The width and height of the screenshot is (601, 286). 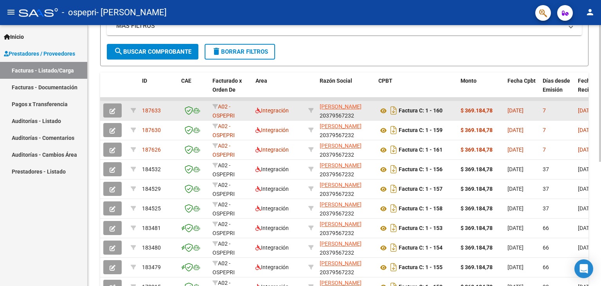 I want to click on datatable-header-cell: Area, so click(x=279, y=90).